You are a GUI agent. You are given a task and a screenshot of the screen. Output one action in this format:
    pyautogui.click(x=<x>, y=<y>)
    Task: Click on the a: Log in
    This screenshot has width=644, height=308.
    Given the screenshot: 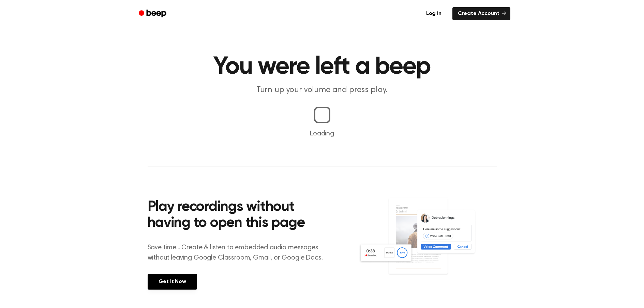 What is the action you would take?
    pyautogui.click(x=433, y=14)
    